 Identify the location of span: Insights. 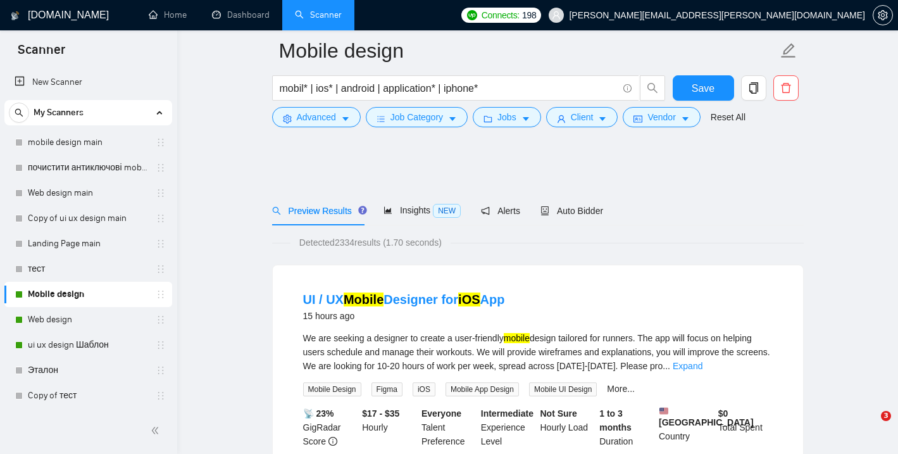
(422, 210).